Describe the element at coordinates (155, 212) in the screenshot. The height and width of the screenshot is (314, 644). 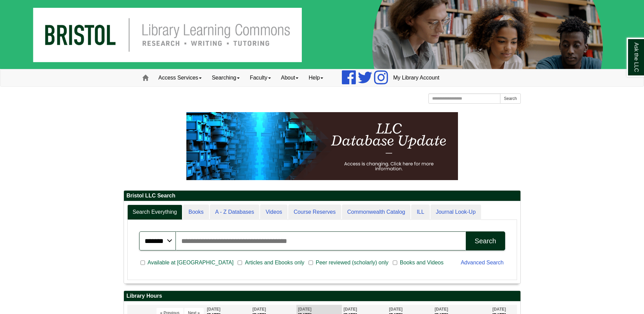
I see `a: Search Everything` at that location.